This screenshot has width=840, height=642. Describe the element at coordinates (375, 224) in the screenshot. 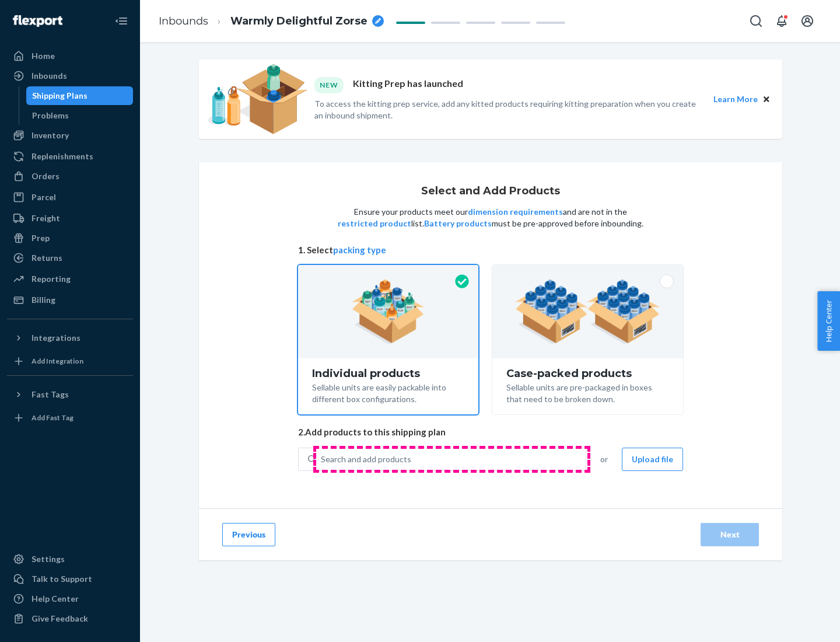

I see `button: restricted product` at that location.